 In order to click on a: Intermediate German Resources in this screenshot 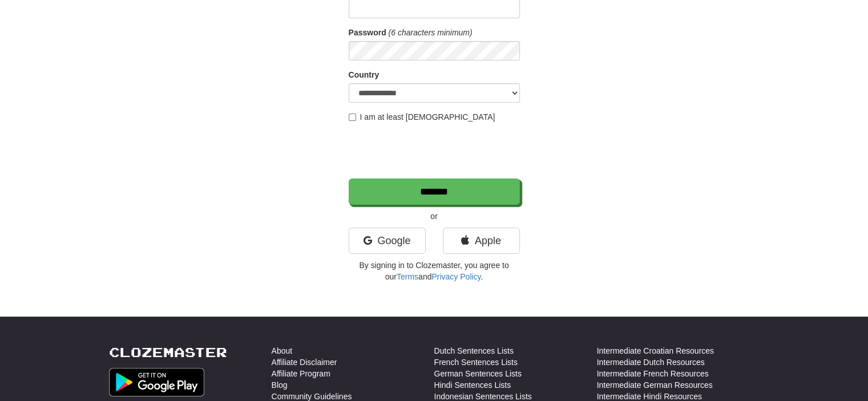, I will do `click(654, 385)`.